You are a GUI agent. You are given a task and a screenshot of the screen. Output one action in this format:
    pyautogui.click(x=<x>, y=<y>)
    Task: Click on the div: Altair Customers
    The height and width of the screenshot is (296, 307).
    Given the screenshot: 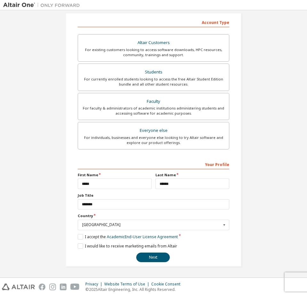 What is the action you would take?
    pyautogui.click(x=154, y=43)
    